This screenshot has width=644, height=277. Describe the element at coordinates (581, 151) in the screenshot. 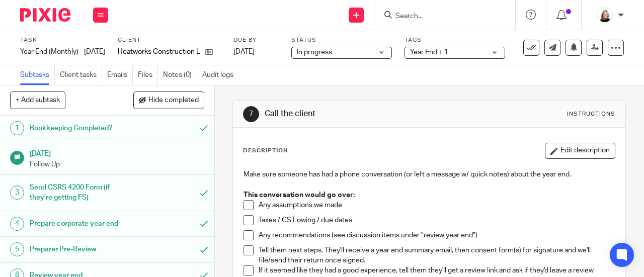

I see `button: Edit description` at that location.